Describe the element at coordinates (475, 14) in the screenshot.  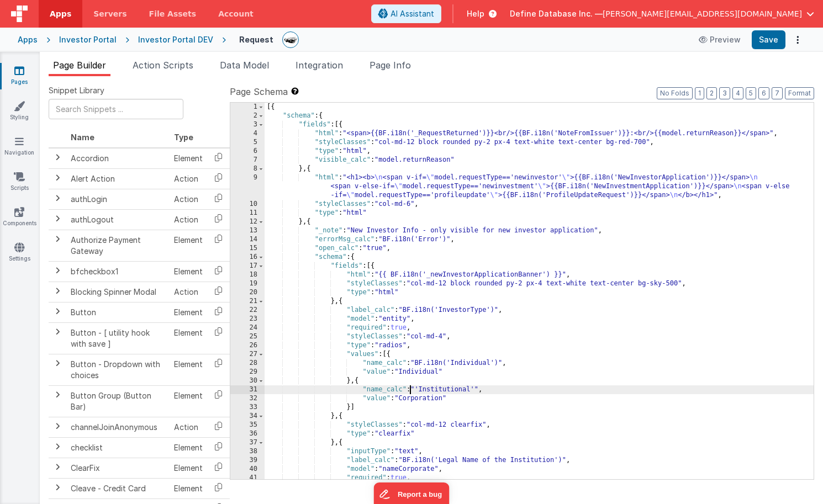
I see `span: Help` at that location.